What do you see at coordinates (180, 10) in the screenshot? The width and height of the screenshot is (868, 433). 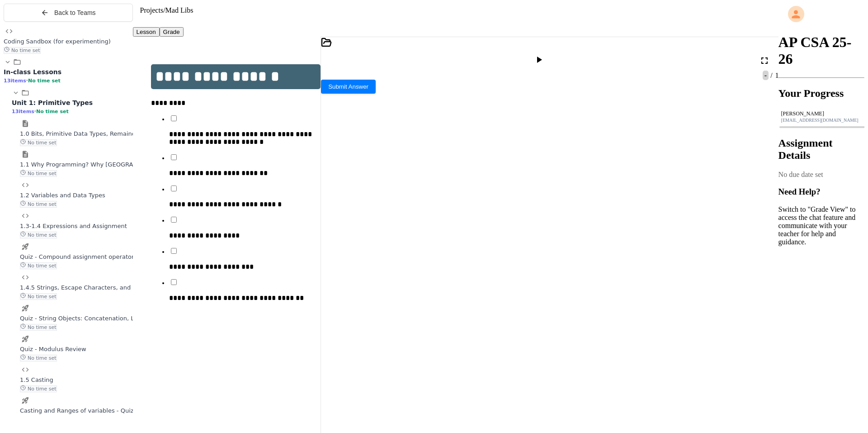 I see `span: Mad Libs` at bounding box center [180, 10].